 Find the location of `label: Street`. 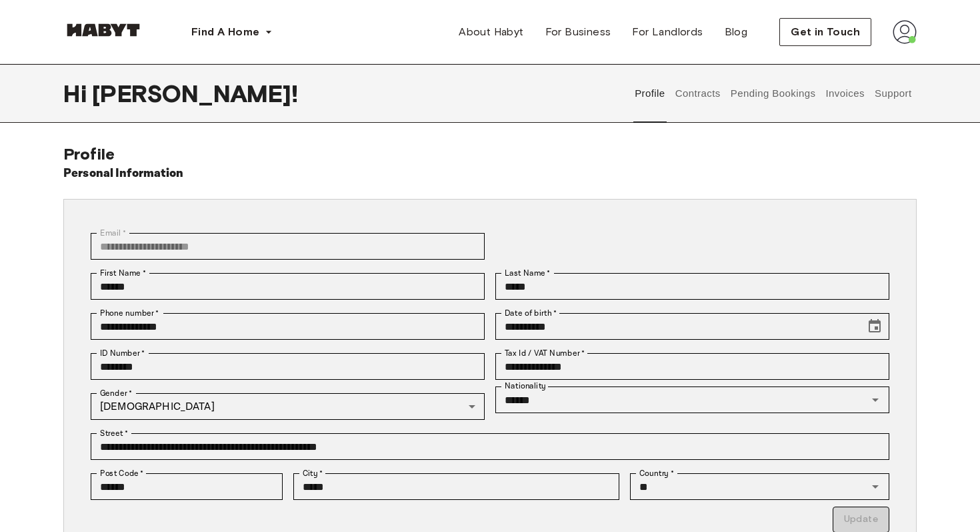

label: Street is located at coordinates (114, 433).